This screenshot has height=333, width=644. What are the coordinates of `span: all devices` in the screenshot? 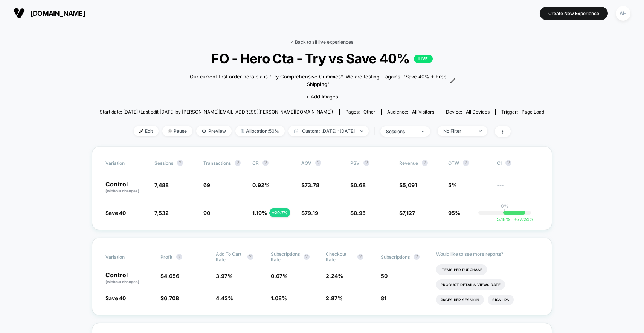 It's located at (478, 111).